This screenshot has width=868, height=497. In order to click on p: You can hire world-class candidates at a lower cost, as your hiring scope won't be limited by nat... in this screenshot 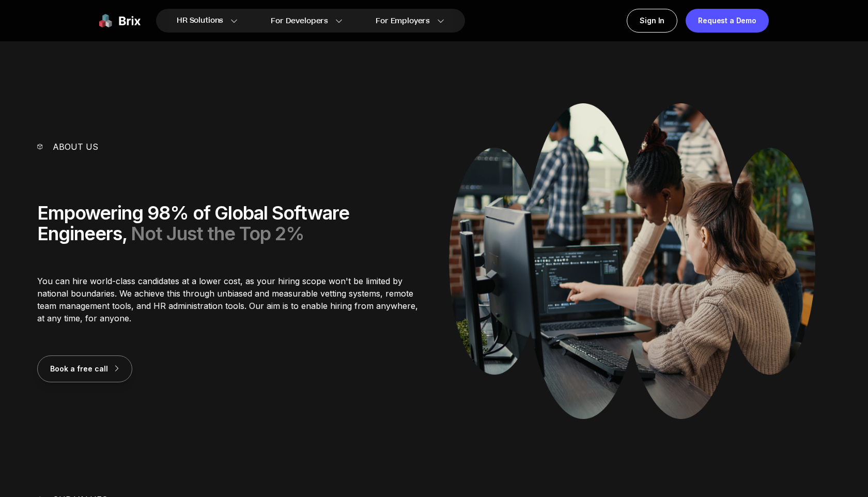, I will do `click(228, 300)`.